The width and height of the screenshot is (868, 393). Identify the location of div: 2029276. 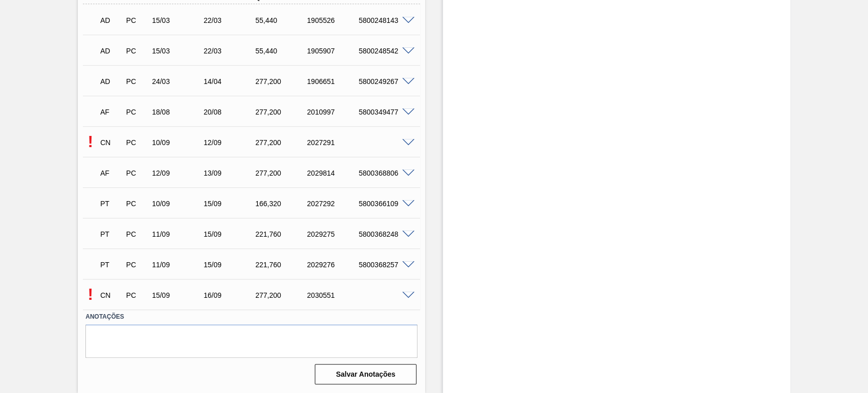
(333, 264).